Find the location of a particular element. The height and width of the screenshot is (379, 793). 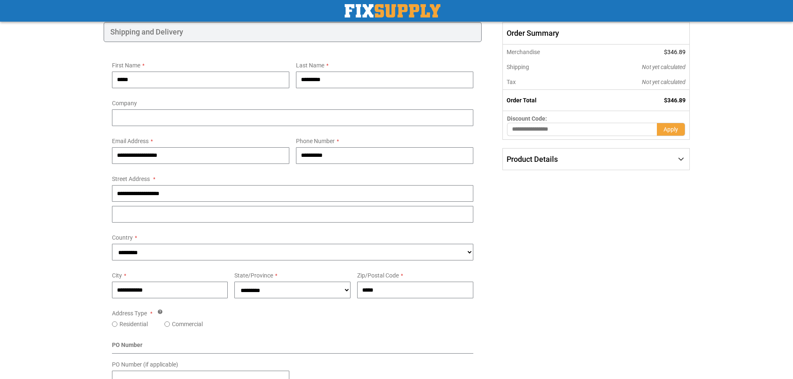

span: Product Details is located at coordinates (532, 159).